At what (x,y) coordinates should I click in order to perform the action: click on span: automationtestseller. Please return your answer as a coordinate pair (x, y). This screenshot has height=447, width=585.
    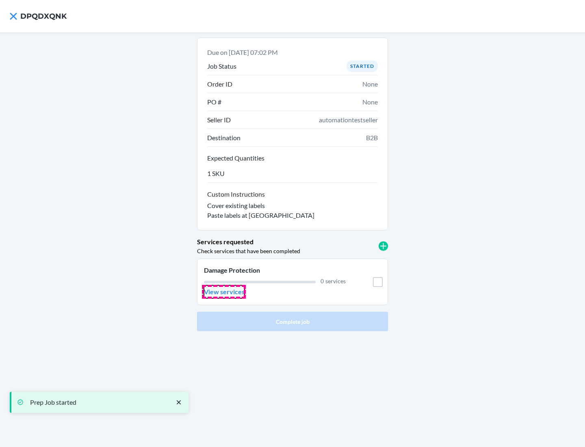
    Looking at the image, I should click on (348, 120).